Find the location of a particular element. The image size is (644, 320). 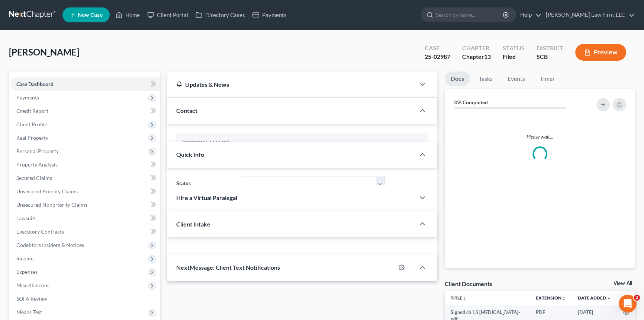

span: Unsecured Priority Claims is located at coordinates (47, 191).